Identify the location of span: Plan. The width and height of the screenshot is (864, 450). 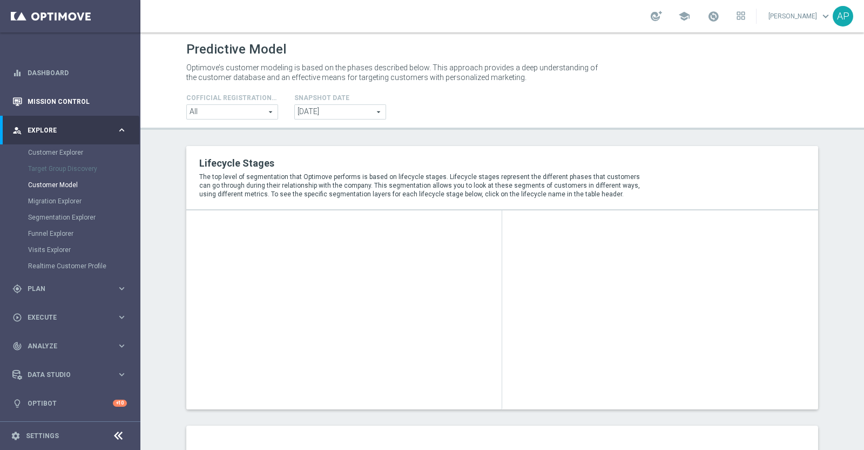
(72, 289).